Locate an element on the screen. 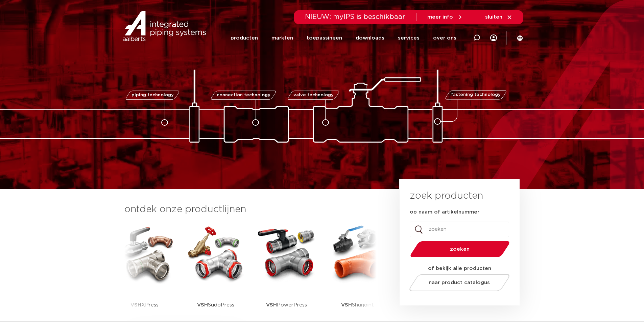 This screenshot has height=322, width=644. a: sluiten is located at coordinates (499, 17).